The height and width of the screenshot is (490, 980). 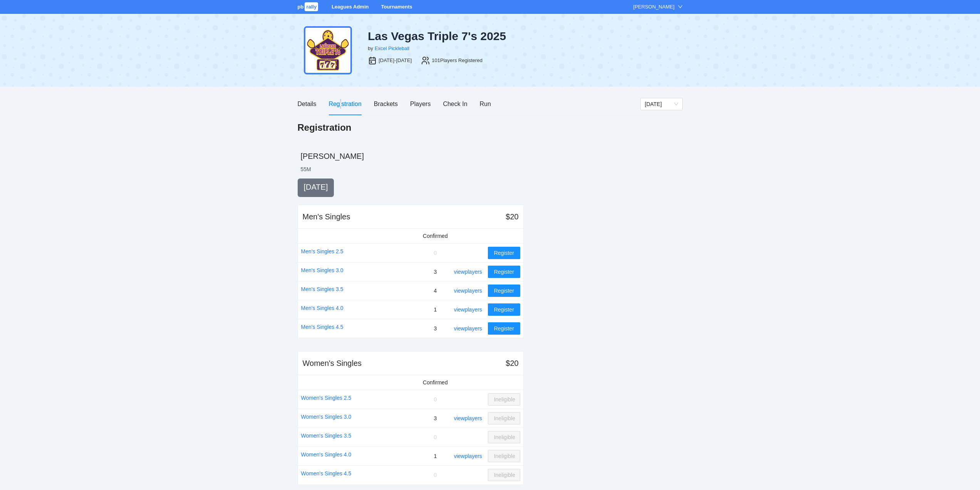 What do you see at coordinates (306, 169) in the screenshot?
I see `li: 55 M` at bounding box center [306, 169].